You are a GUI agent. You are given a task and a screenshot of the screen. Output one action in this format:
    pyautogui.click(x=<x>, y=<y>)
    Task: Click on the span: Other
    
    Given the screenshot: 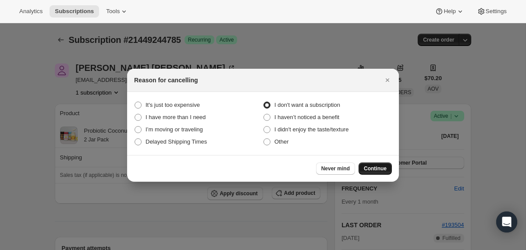 What is the action you would take?
    pyautogui.click(x=281, y=141)
    